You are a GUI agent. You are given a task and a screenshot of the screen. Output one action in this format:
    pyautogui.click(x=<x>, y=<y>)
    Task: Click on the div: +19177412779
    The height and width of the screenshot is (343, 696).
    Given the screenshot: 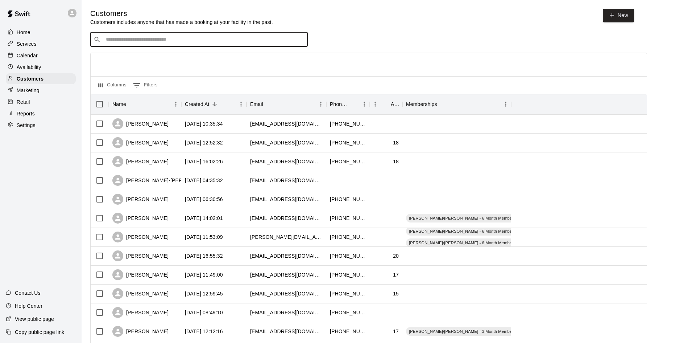 What is the action you would take?
    pyautogui.click(x=348, y=275)
    